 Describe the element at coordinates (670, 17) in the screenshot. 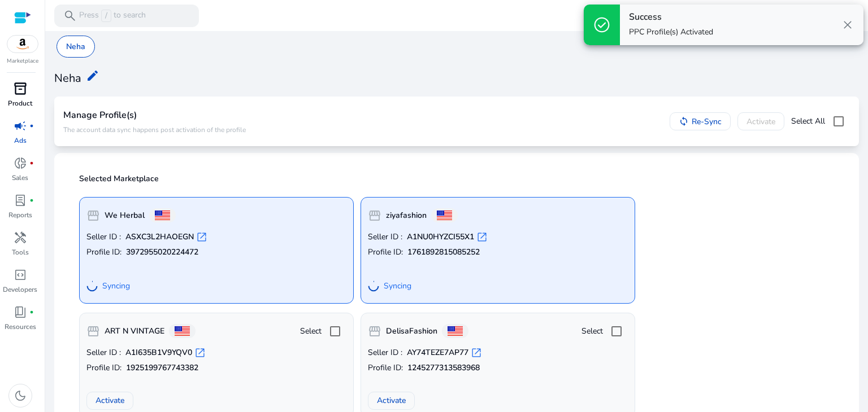

I see `h4: Success` at that location.